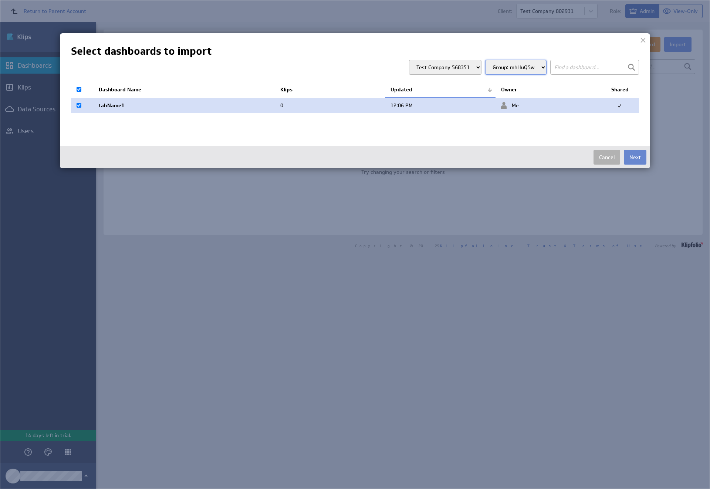 This screenshot has height=489, width=710. What do you see at coordinates (595, 67) in the screenshot?
I see `input: Find a dashboard...` at bounding box center [595, 67].